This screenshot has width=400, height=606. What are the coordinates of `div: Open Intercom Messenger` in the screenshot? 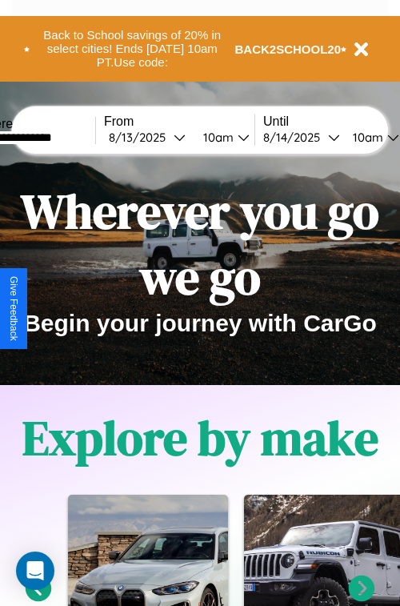 It's located at (35, 570).